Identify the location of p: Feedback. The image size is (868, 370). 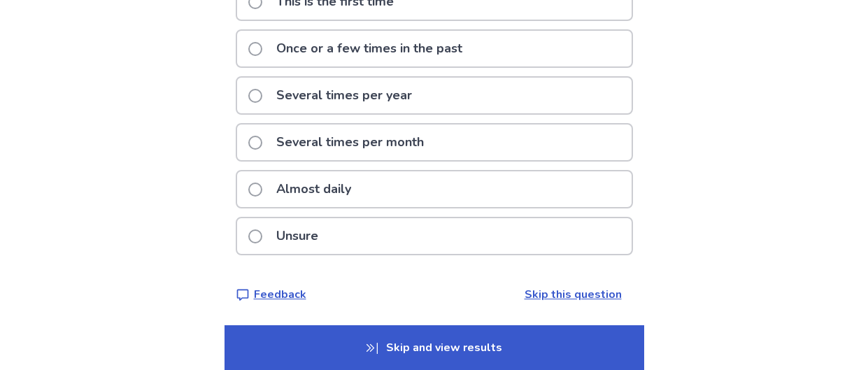
(280, 294).